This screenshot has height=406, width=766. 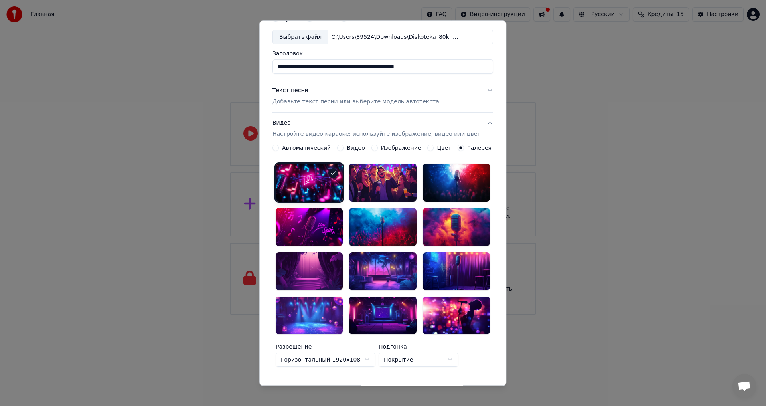 I want to click on button: Текст песниДобавьте текст песни или выберите модель автотекста, so click(x=383, y=97).